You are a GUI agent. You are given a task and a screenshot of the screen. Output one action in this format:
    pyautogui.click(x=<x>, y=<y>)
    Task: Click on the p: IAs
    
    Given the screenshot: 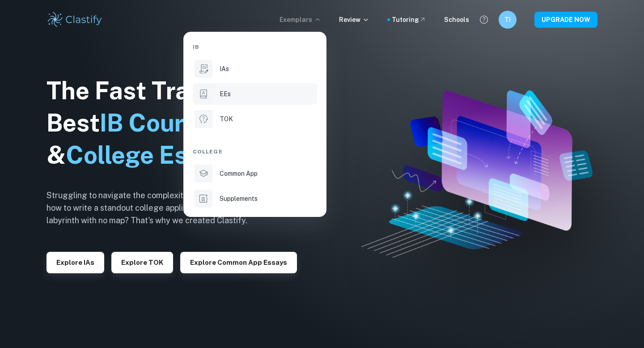 What is the action you would take?
    pyautogui.click(x=224, y=69)
    